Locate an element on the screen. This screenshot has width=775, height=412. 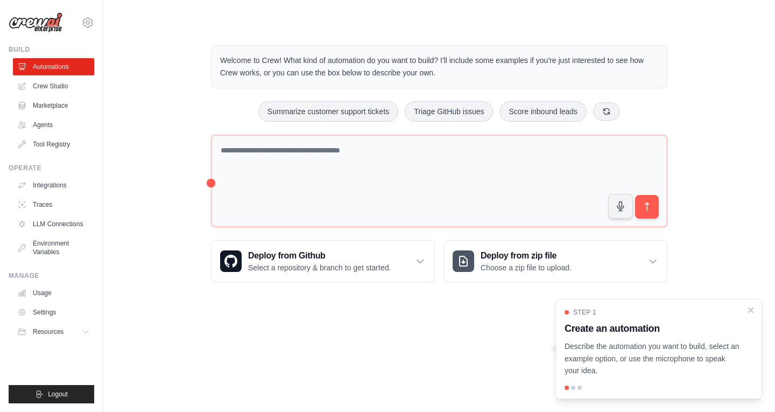
p: Describe the automation you want to build, select an example option, or use the microphone to spe... is located at coordinates (652, 359).